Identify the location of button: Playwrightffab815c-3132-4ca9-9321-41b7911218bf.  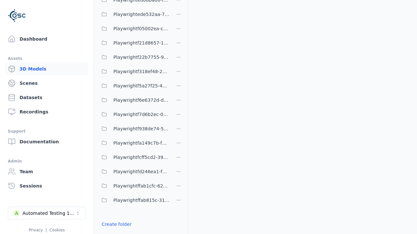
(133, 201).